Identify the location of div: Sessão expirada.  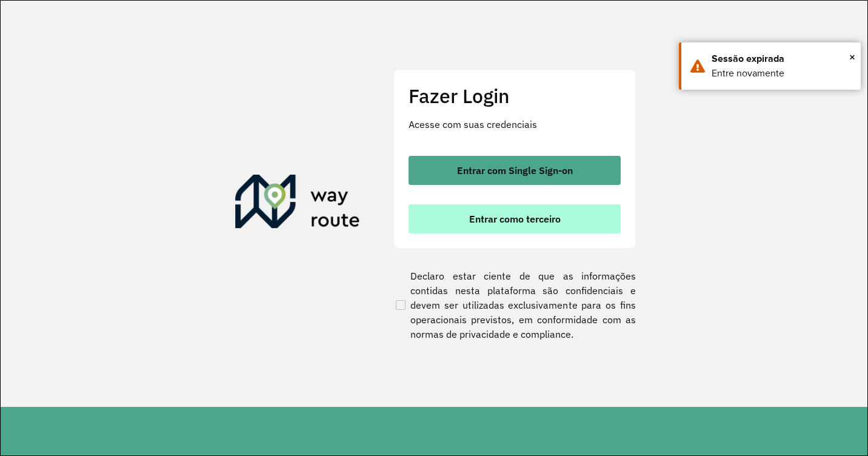
(781, 59).